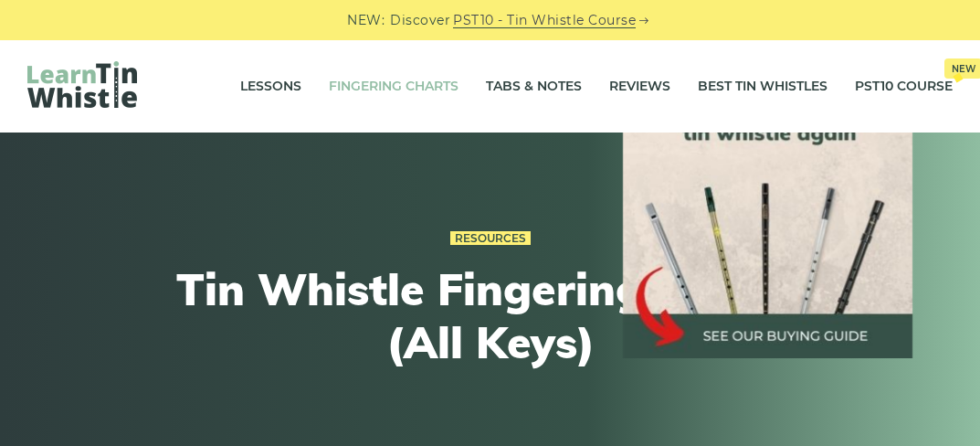 The image size is (980, 446). Describe the element at coordinates (82, 84) in the screenshot. I see `img: LearnTinWhistle.com` at that location.